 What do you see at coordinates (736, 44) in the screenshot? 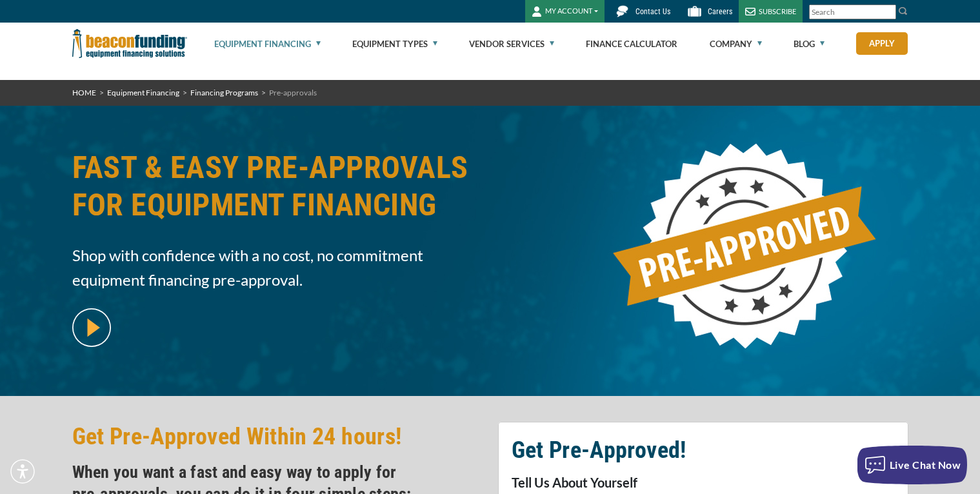
I see `a: Company` at bounding box center [736, 44].